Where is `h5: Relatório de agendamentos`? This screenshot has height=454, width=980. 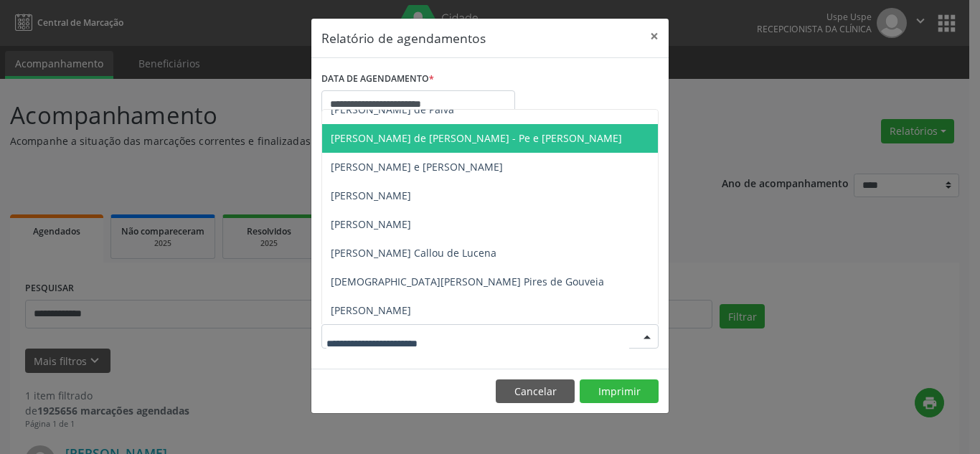 h5: Relatório de agendamentos is located at coordinates (403, 38).